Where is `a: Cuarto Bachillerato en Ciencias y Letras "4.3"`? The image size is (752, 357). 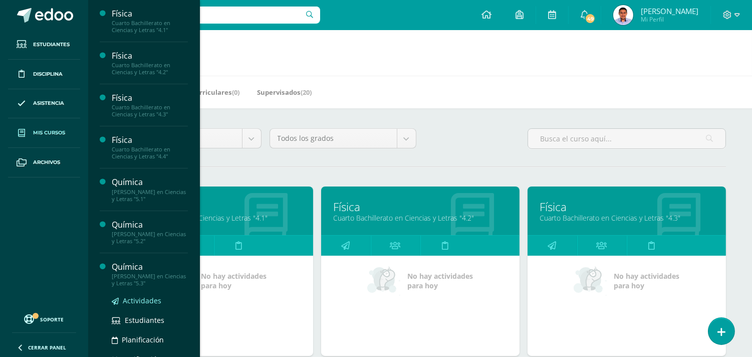 a: Cuarto Bachillerato en Ciencias y Letras "4.3" is located at coordinates (627, 217).